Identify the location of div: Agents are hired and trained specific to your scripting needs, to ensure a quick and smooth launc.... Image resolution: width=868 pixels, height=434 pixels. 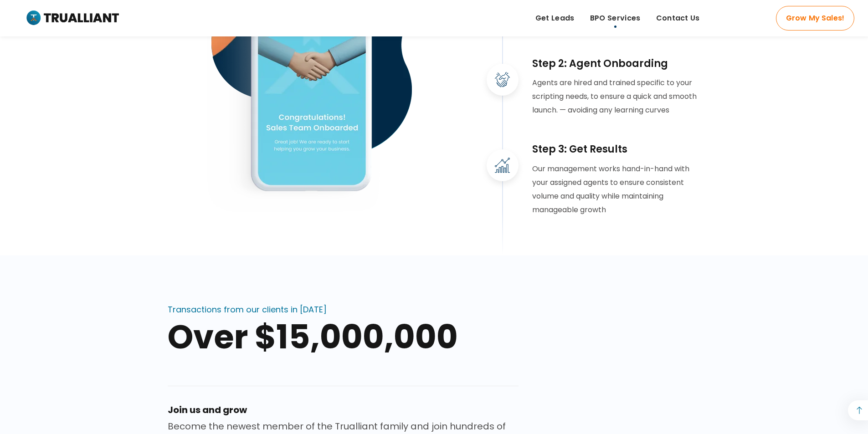
(616, 97).